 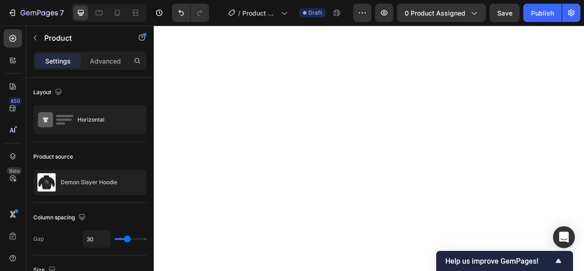 What do you see at coordinates (15, 101) in the screenshot?
I see `div: 450` at bounding box center [15, 101].